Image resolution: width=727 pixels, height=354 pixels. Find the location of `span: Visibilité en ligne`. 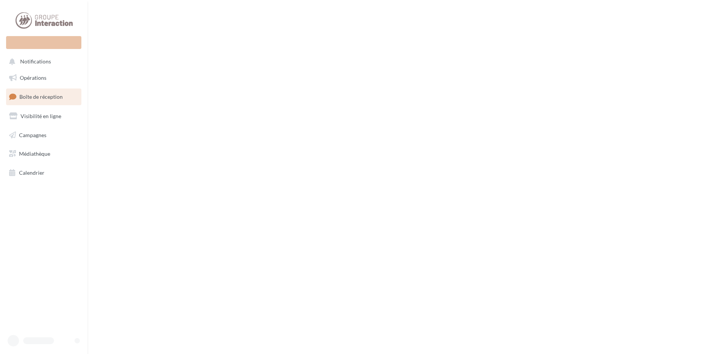

span: Visibilité en ligne is located at coordinates (41, 116).